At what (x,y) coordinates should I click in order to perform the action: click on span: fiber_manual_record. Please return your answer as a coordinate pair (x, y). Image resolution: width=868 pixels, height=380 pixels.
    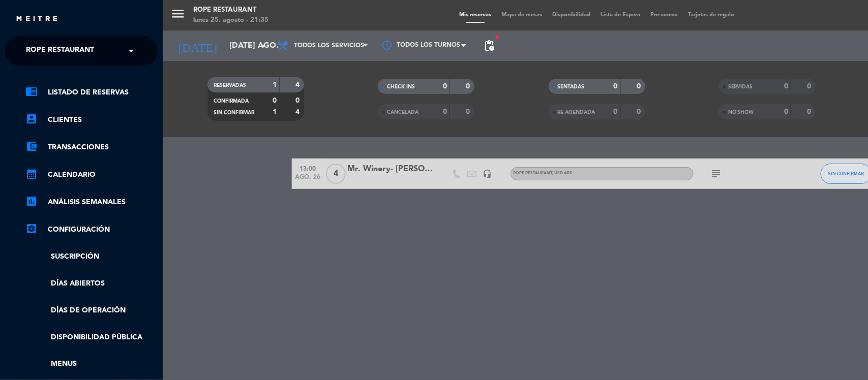
    Looking at the image, I should click on (497, 37).